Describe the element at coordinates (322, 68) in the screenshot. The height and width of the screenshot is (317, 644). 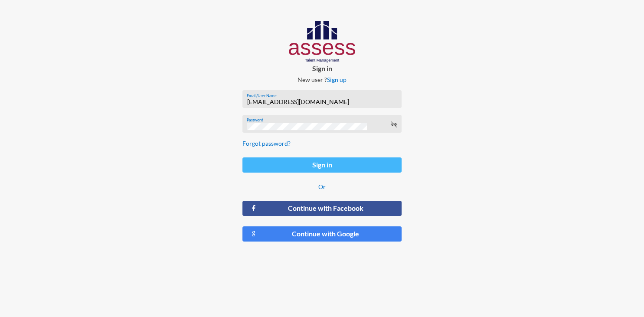
I see `p: Sign in` at that location.